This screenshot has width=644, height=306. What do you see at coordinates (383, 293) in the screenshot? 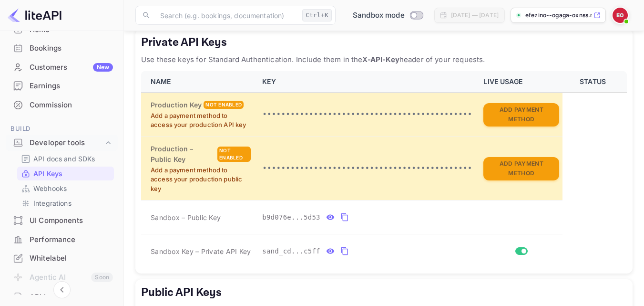
I see `h5: Public API Keys` at bounding box center [383, 293].